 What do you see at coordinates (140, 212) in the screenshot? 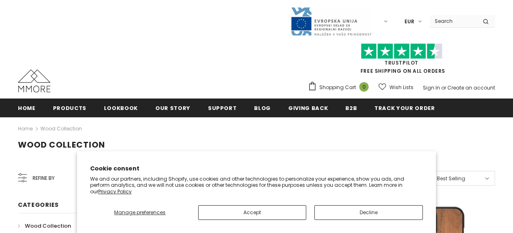
I see `span: Manage preferences` at bounding box center [140, 212].